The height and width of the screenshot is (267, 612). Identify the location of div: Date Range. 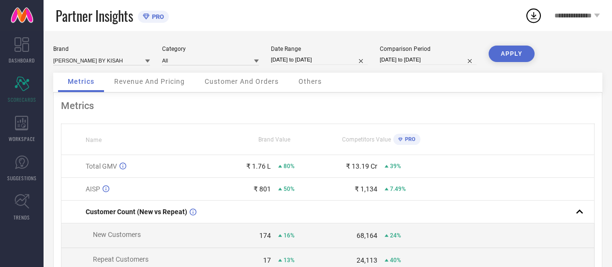
(319, 49).